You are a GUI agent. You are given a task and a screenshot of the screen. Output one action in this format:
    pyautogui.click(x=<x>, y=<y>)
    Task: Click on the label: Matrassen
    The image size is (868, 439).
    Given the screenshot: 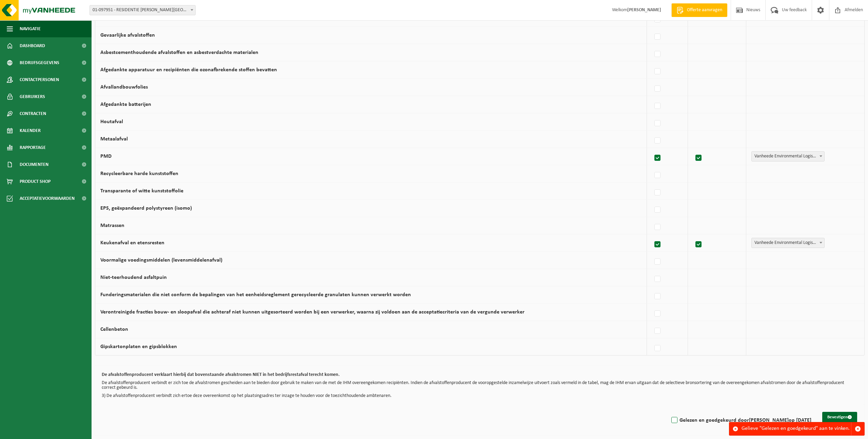 What is the action you would take?
    pyautogui.click(x=112, y=226)
    